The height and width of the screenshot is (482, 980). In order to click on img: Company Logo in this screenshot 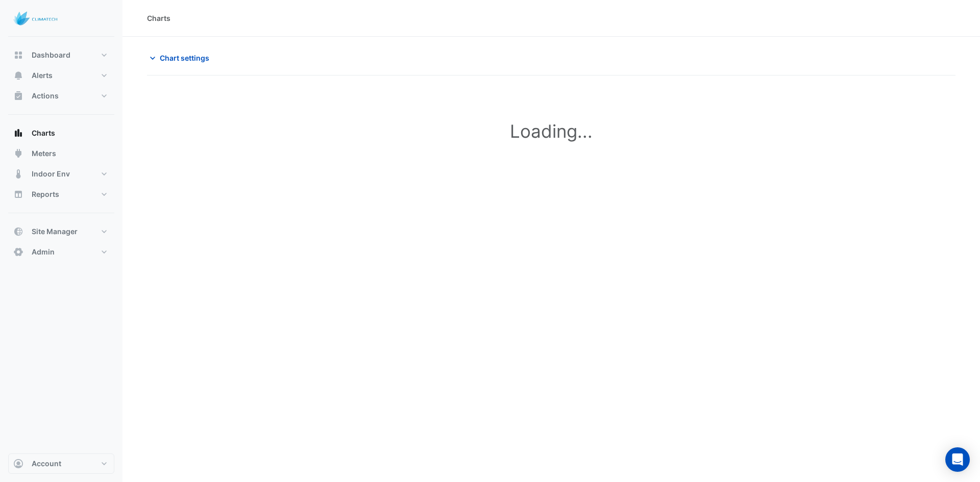, I will do `click(35, 19)`.